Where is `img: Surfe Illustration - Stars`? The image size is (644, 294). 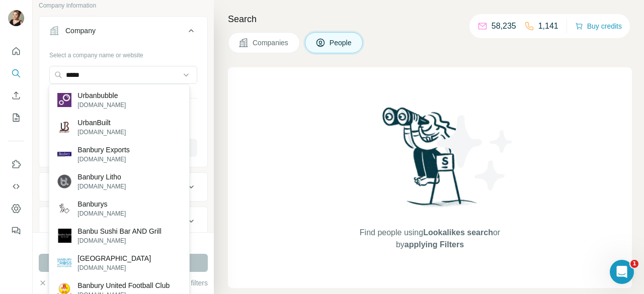 img: Surfe Illustration - Stars is located at coordinates (476, 153).